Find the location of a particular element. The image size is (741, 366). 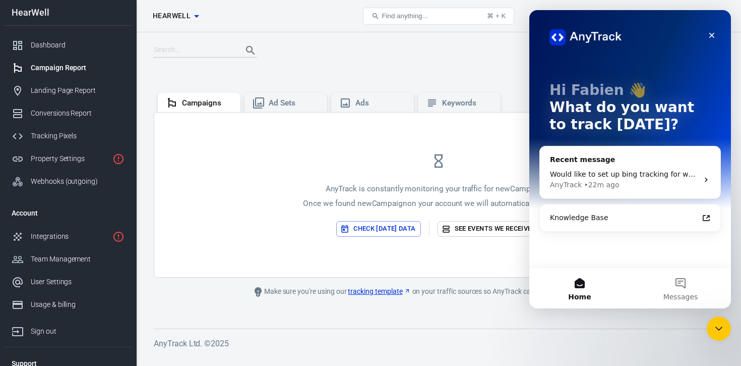

a: tracking template is located at coordinates (379, 291).